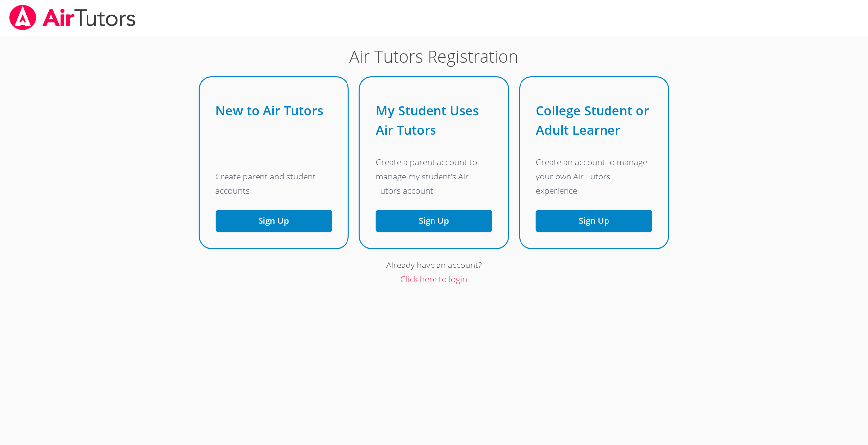  What do you see at coordinates (73, 17) in the screenshot?
I see `img: airtutors_banner-c4298cdbf04f3fff15de1276eac7730deb9818008684d7c2e4769d2f7ddbe033.png` at bounding box center [73, 17].